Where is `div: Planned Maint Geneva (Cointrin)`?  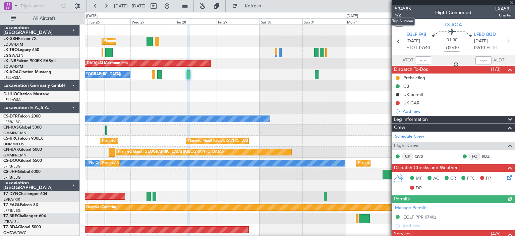 div: Planned Maint Geneva (Cointrin) is located at coordinates (88, 207).